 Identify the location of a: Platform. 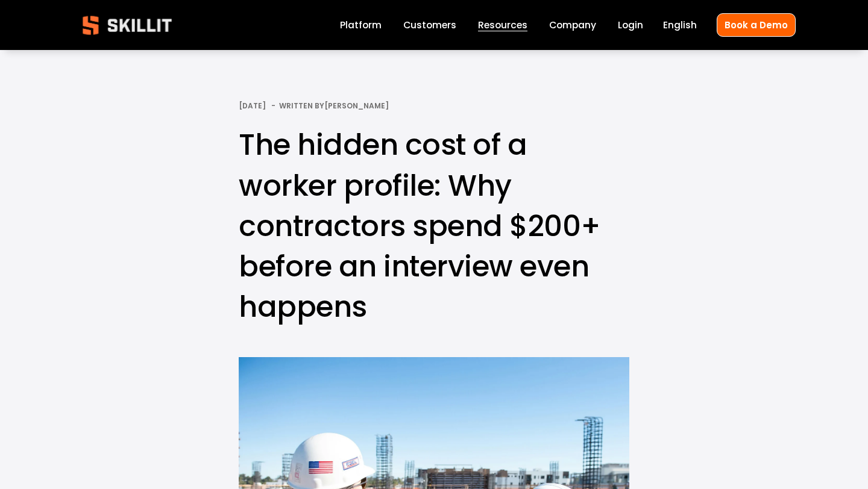
(360, 25).